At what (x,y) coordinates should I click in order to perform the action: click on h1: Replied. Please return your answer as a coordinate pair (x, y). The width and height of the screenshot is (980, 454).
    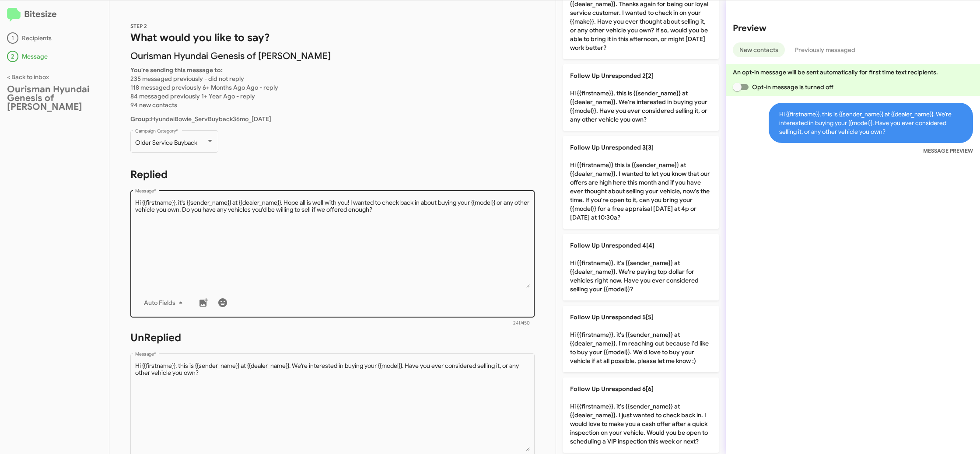
    Looking at the image, I should click on (332, 174).